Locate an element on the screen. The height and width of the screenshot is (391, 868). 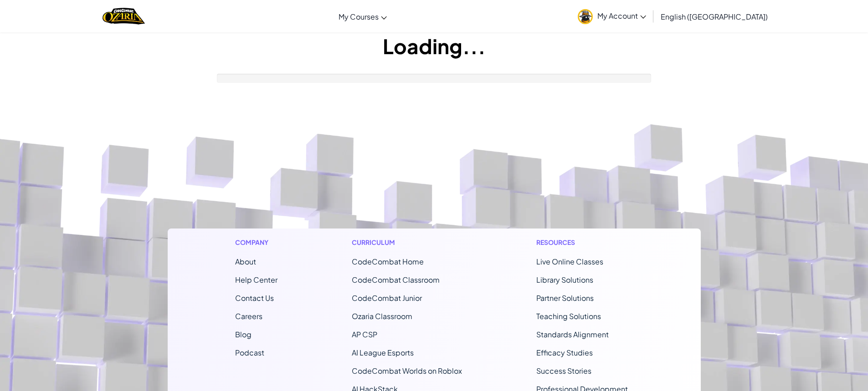
a: Success Stories is located at coordinates (563, 371).